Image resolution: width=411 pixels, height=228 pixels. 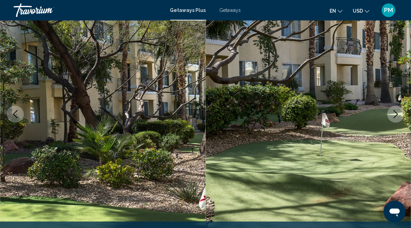 I want to click on button: Change currency, so click(x=361, y=11).